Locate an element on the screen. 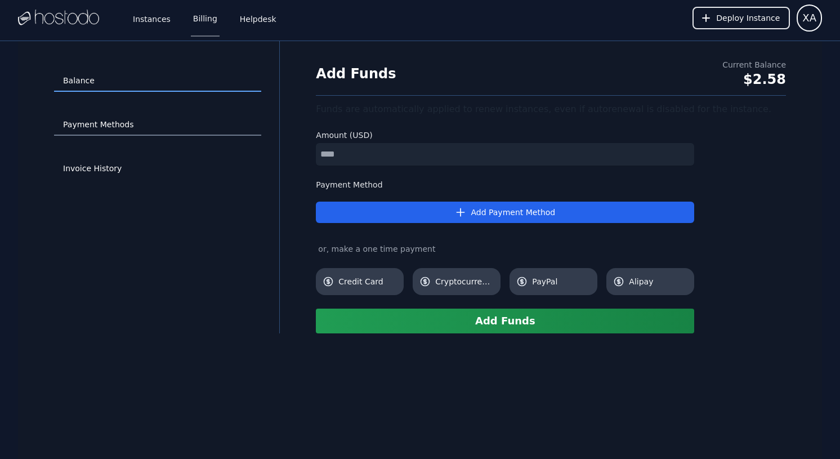  div: or, make a one time payment is located at coordinates (505, 249).